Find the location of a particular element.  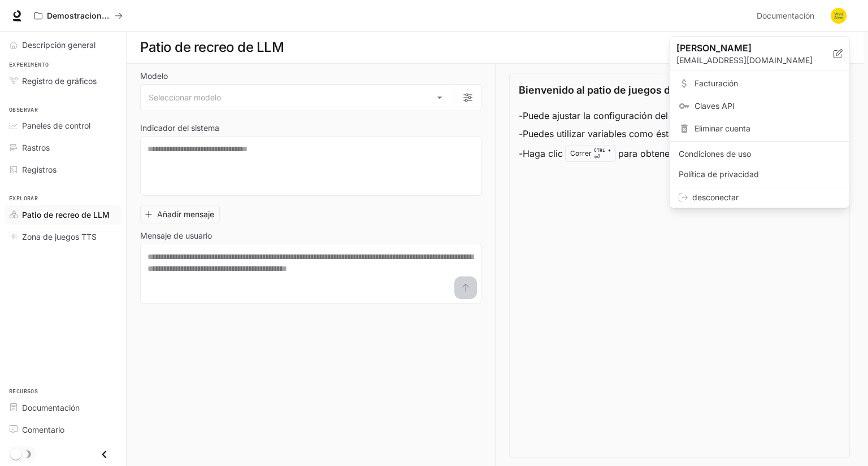

a: Claves API is located at coordinates (760, 107).